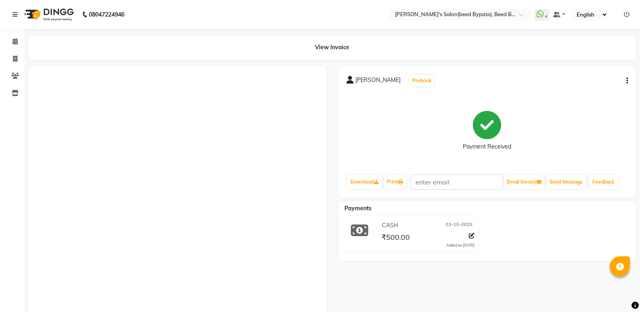 This screenshot has height=312, width=640. I want to click on button: Prebook, so click(422, 81).